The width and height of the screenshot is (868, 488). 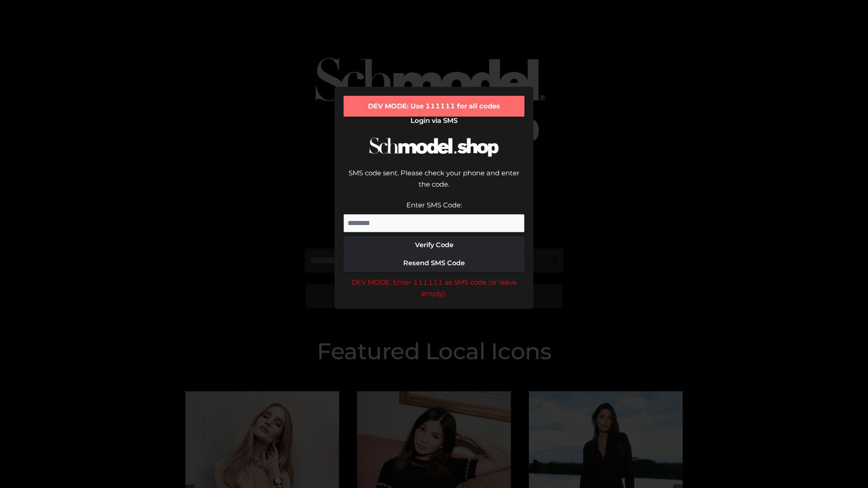 I want to click on div: SMS code sent. Please check your phone and enter the code., so click(x=434, y=183).